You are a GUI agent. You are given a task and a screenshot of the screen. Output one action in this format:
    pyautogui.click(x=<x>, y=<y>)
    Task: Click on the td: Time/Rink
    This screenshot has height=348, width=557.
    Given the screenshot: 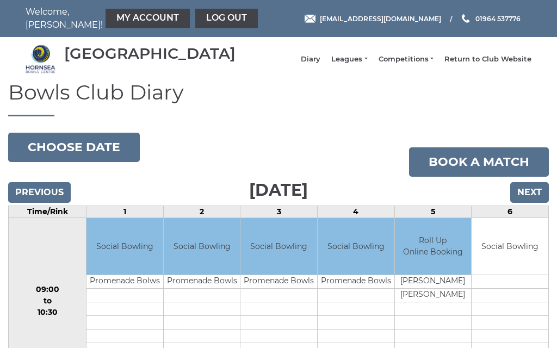 What is the action you would take?
    pyautogui.click(x=47, y=212)
    